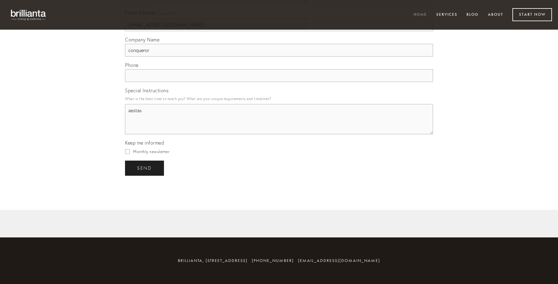 The height and width of the screenshot is (284, 558). What do you see at coordinates (447, 15) in the screenshot?
I see `a: Services` at bounding box center [447, 15].